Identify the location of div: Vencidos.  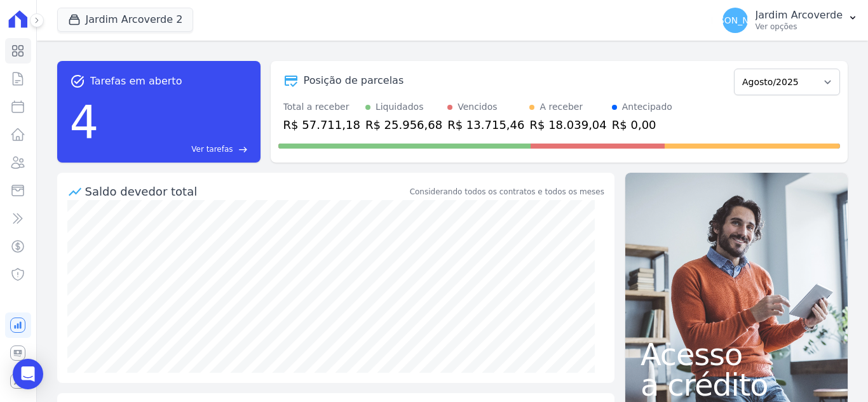
(477, 107).